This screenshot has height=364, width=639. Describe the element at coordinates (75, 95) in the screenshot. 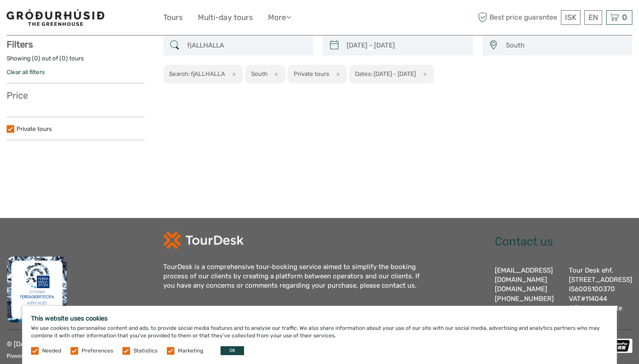

I see `h3: Price` at that location.